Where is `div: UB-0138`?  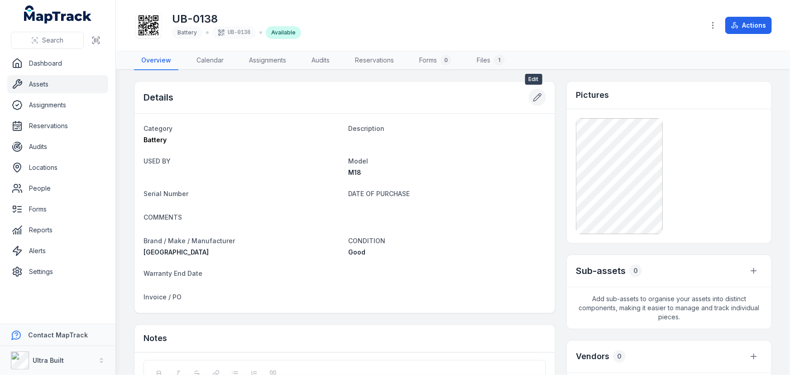 div: UB-0138 is located at coordinates (234, 33).